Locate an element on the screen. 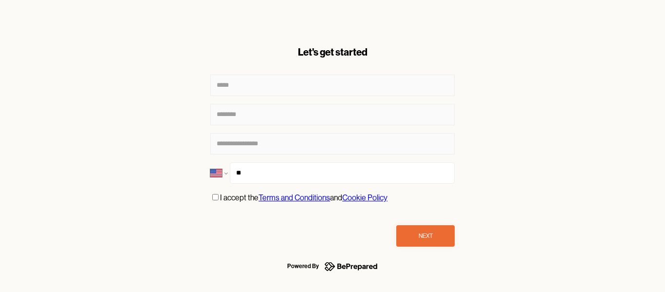 Image resolution: width=665 pixels, height=292 pixels. a: Terms and Conditions is located at coordinates (294, 197).